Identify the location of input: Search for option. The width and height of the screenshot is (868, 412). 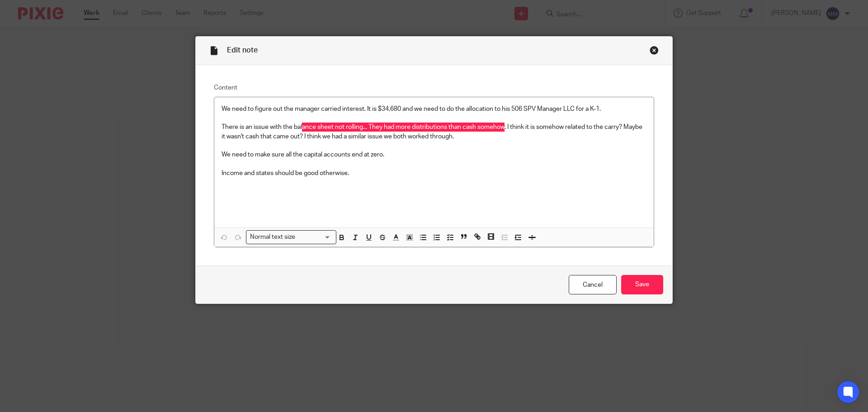
(315, 237).